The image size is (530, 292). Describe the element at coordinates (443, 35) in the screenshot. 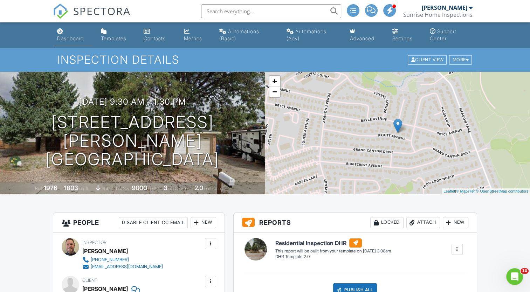

I see `div: Support Center` at that location.